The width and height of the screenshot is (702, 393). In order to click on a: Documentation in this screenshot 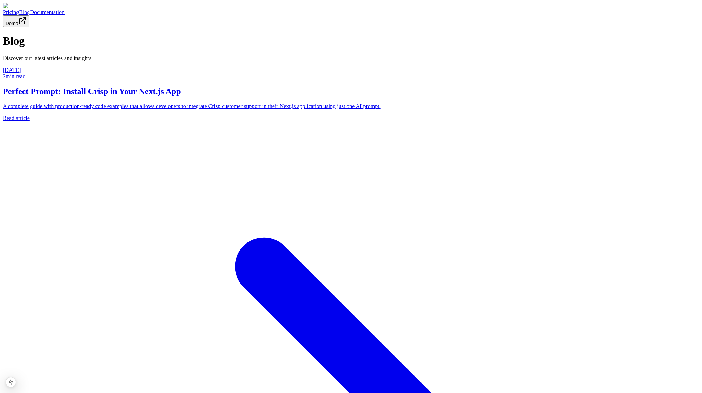, I will do `click(47, 12)`.